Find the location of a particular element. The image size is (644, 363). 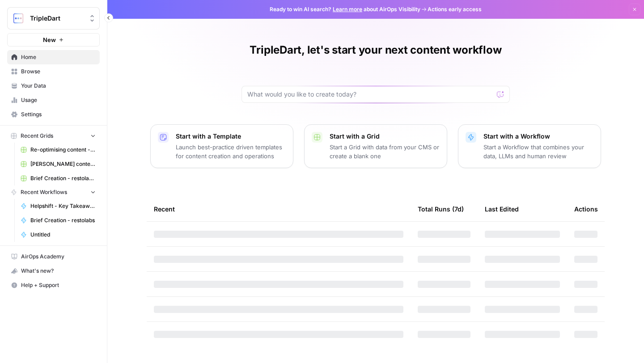

p: Start with a Grid is located at coordinates (385, 136).